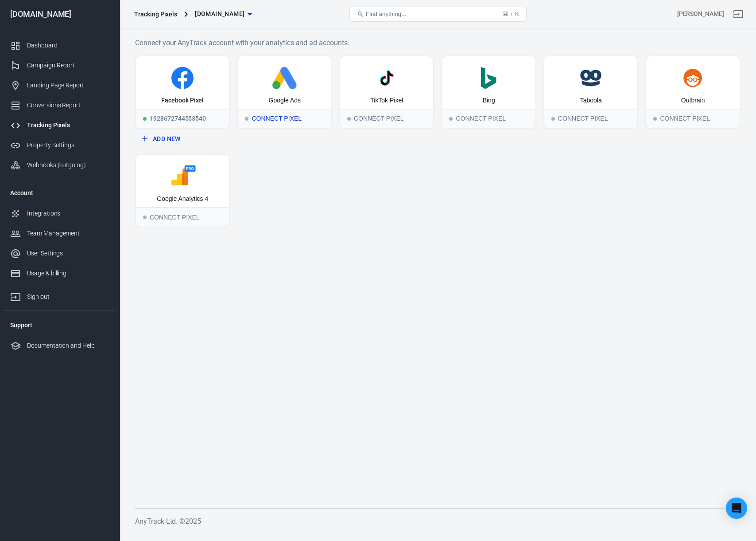 This screenshot has width=756, height=541. I want to click on a: Campaign Report, so click(60, 65).